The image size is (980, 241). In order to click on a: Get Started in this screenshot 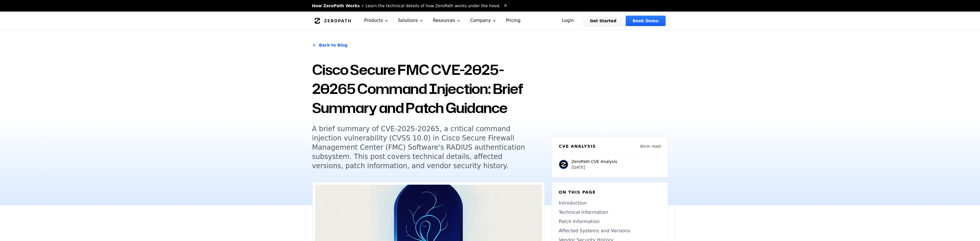, I will do `click(604, 21)`.